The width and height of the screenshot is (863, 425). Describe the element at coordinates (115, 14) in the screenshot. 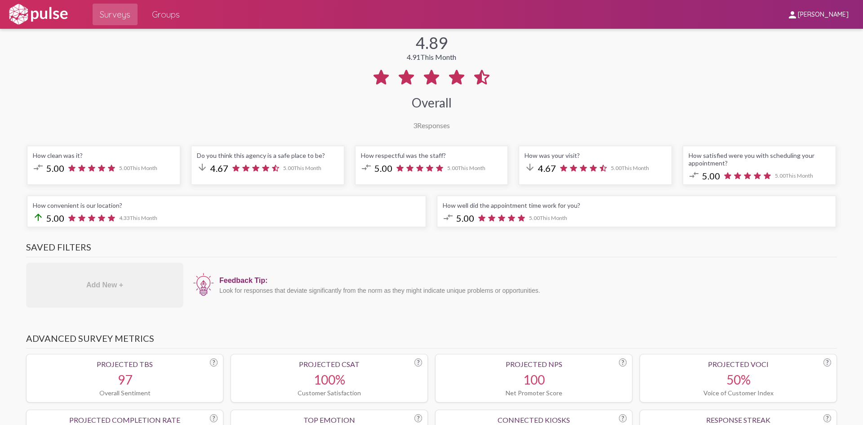

I see `span: Surveys` at that location.